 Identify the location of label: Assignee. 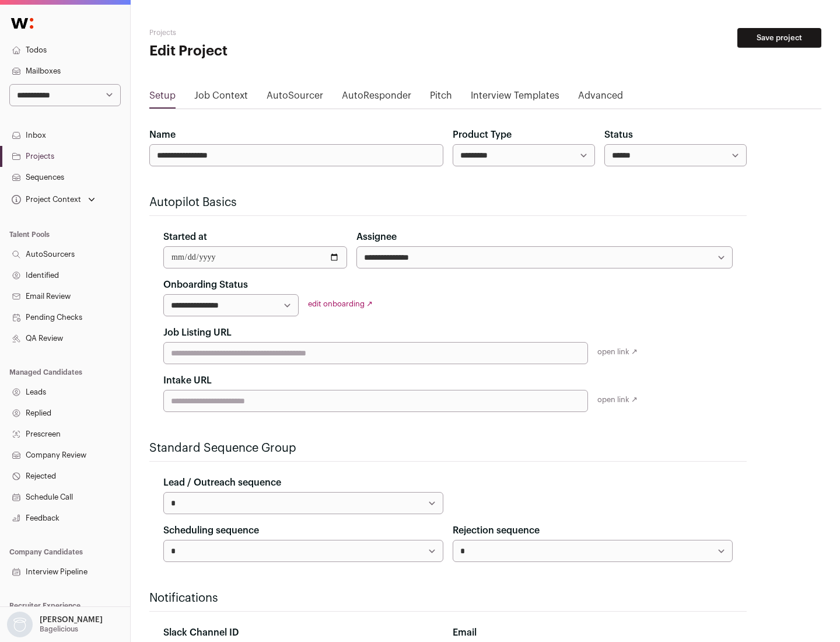
(376, 237).